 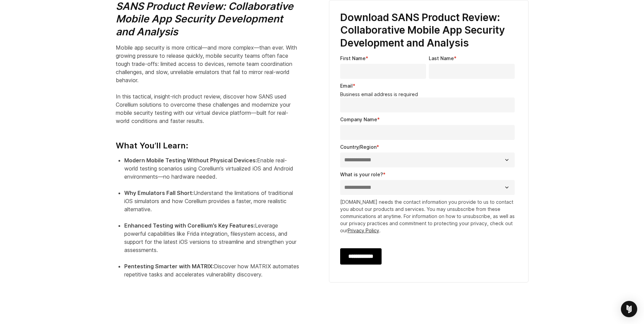 What do you see at coordinates (190, 160) in the screenshot?
I see `strong: Modern Mobile Testing Without Physical Devices:` at bounding box center [190, 160].